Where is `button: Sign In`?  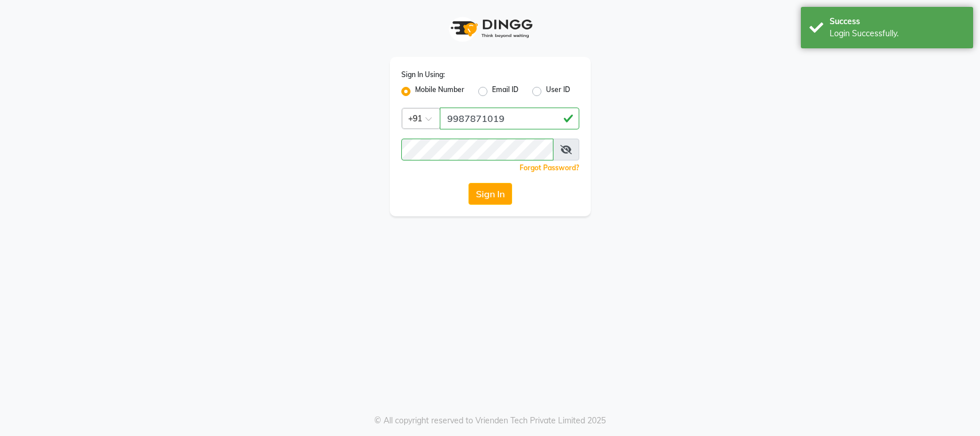 button: Sign In is located at coordinates (490, 193).